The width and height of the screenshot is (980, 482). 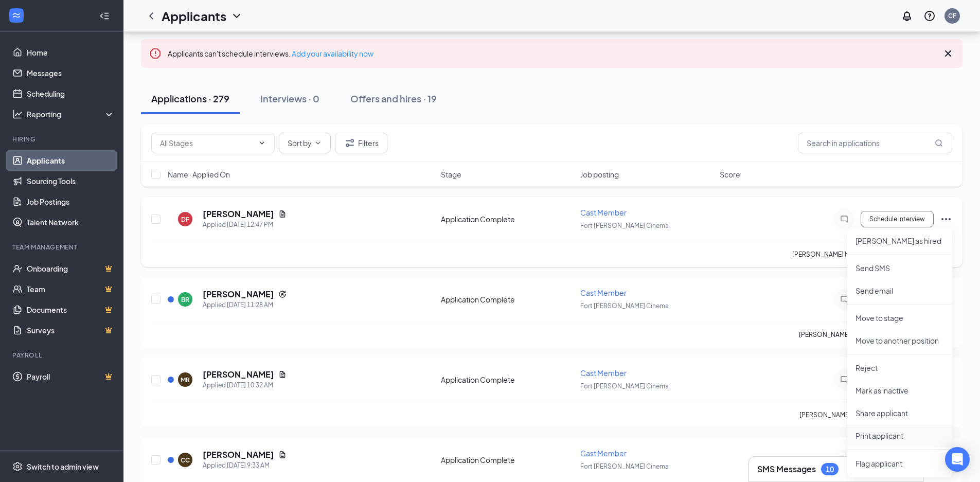 What do you see at coordinates (155, 53) in the screenshot?
I see `svg: Error` at bounding box center [155, 53].